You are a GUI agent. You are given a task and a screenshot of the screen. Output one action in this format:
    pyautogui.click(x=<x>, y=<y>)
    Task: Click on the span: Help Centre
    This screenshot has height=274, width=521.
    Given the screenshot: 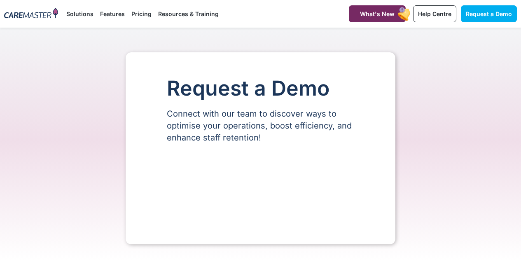 What is the action you would take?
    pyautogui.click(x=434, y=14)
    